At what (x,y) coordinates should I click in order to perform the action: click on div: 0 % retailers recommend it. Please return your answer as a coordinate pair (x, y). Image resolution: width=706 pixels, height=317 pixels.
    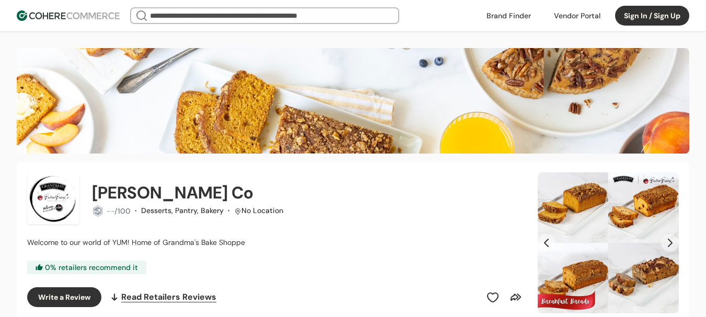
    Looking at the image, I should click on (87, 267).